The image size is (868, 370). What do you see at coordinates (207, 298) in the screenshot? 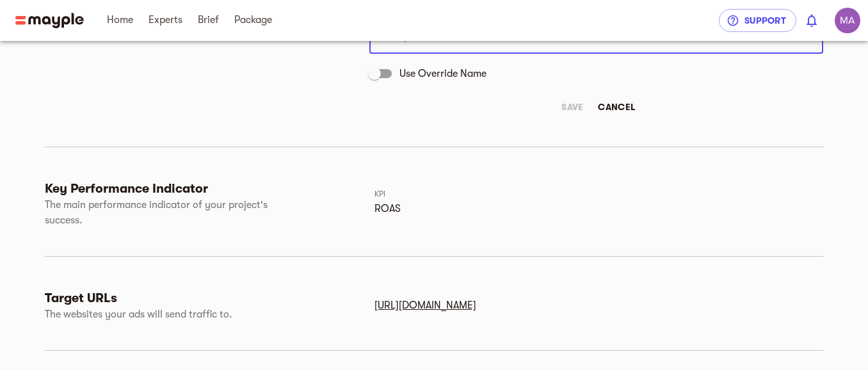
I see `h6: Target URLs` at bounding box center [207, 298].